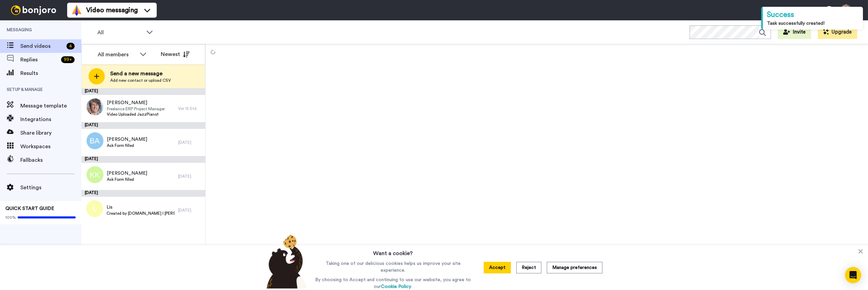 The height and width of the screenshot is (290, 868). I want to click on span: Share library, so click(51, 133).